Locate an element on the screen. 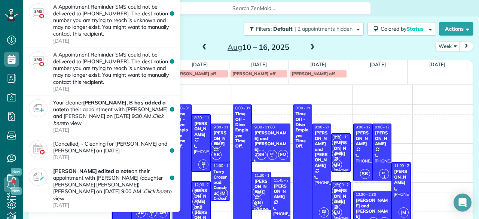 The height and width of the screenshot is (219, 479). span: Default is located at coordinates (283, 29).